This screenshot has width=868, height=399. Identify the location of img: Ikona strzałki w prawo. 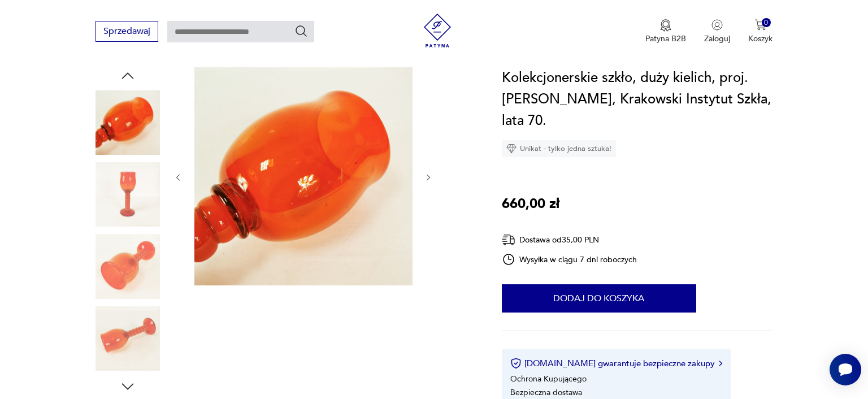
(720, 364).